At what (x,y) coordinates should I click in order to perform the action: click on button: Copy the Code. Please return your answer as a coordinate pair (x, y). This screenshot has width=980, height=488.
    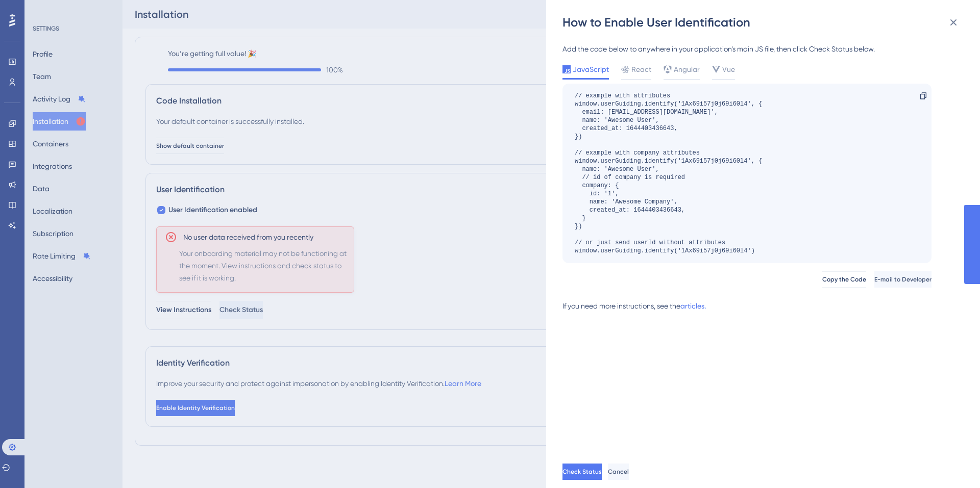
    Looking at the image, I should click on (845, 280).